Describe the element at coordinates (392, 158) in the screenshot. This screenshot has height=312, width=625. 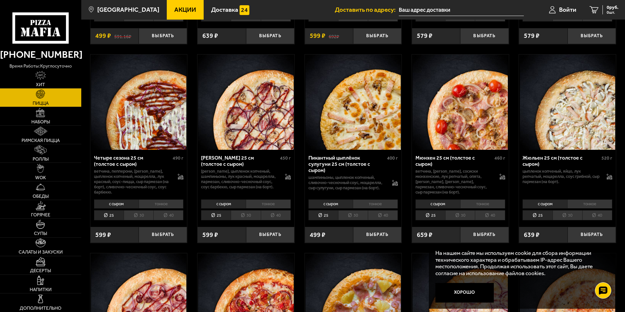
I see `span: 400 г` at that location.